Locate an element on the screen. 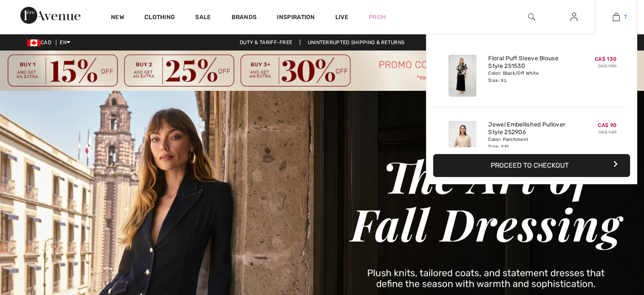 The width and height of the screenshot is (644, 295). img: Jewel Embellished Pullover Style 252906 is located at coordinates (462, 142).